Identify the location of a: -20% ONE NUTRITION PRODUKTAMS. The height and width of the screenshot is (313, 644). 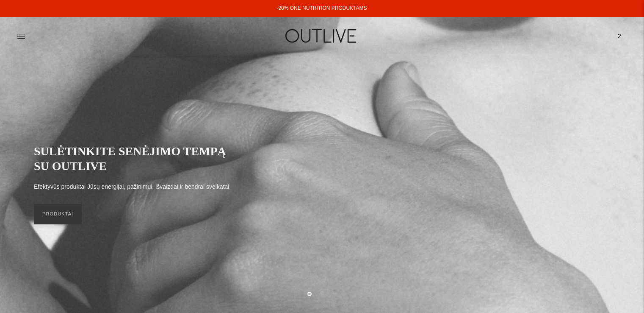
(321, 8).